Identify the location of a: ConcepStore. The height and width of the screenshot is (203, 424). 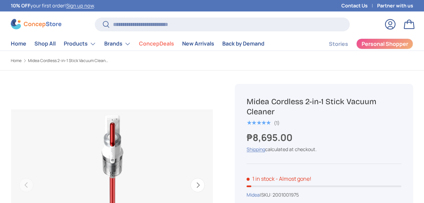
(36, 24).